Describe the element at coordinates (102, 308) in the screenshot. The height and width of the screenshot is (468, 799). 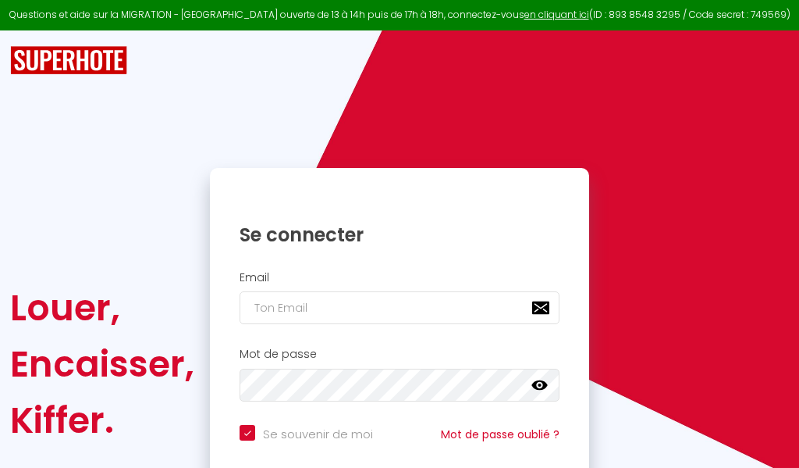
I see `div: Louer,` at that location.